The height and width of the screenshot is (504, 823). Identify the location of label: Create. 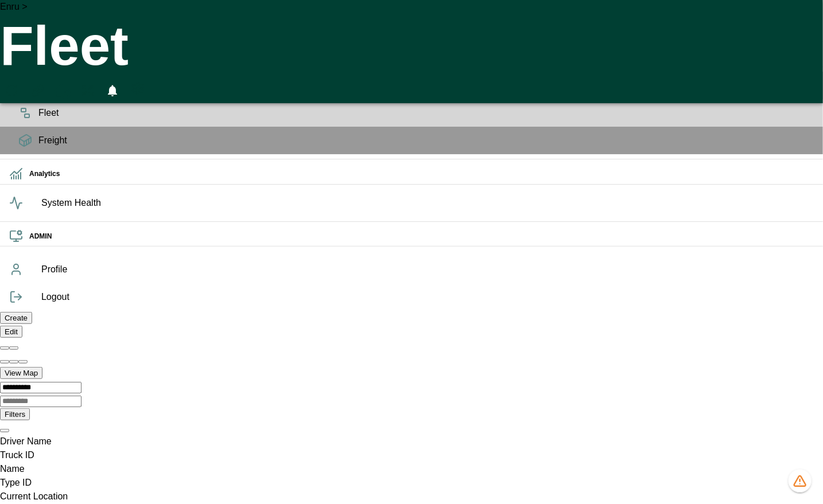
(16, 318).